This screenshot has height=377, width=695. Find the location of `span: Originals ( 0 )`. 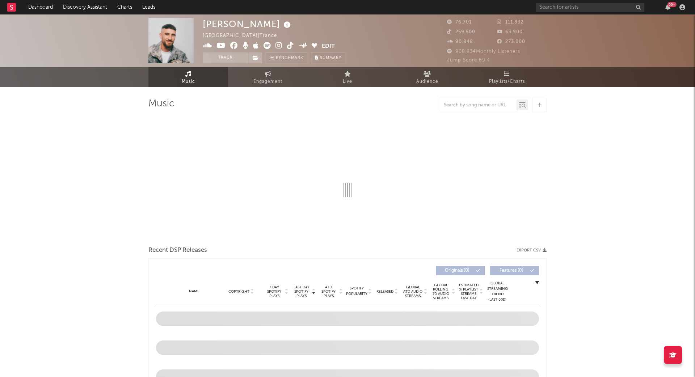

span: Originals ( 0 ) is located at coordinates (457, 271).